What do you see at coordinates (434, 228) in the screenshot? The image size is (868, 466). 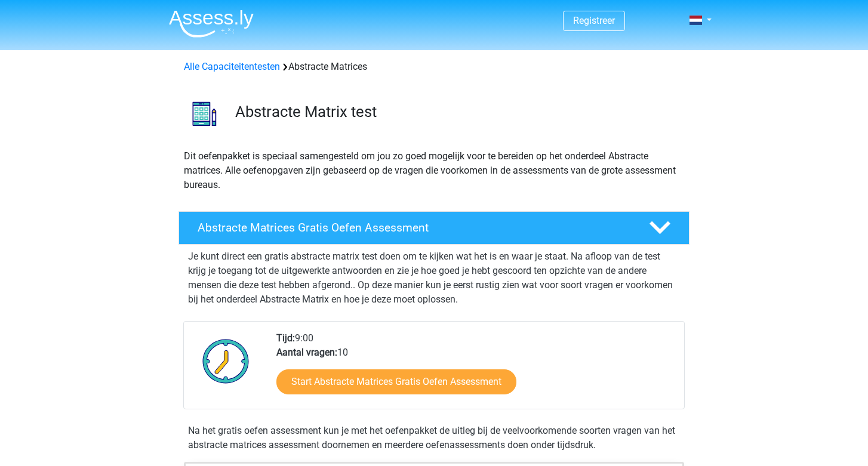 I see `a: Abstracte Matrices Gratis Oefen Assessment` at bounding box center [434, 228].